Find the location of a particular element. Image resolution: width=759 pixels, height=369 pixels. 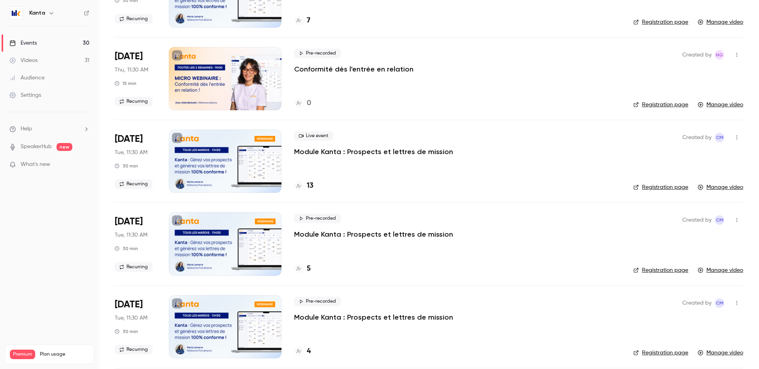

div: Videos is located at coordinates (23, 60).